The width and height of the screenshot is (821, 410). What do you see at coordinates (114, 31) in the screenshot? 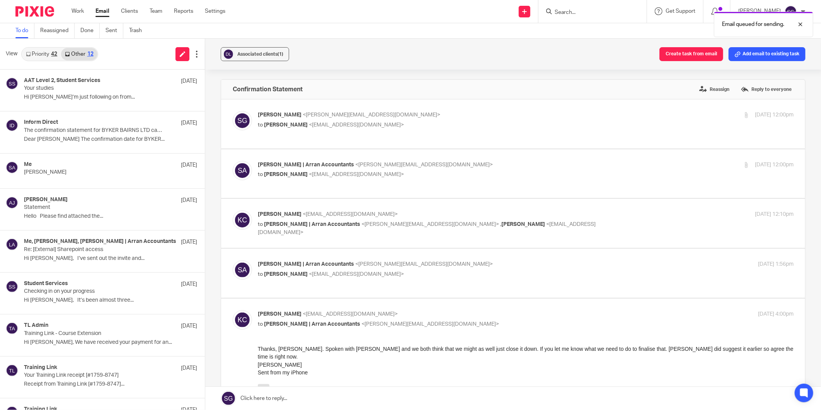
I see `a: Sent` at bounding box center [114, 31].